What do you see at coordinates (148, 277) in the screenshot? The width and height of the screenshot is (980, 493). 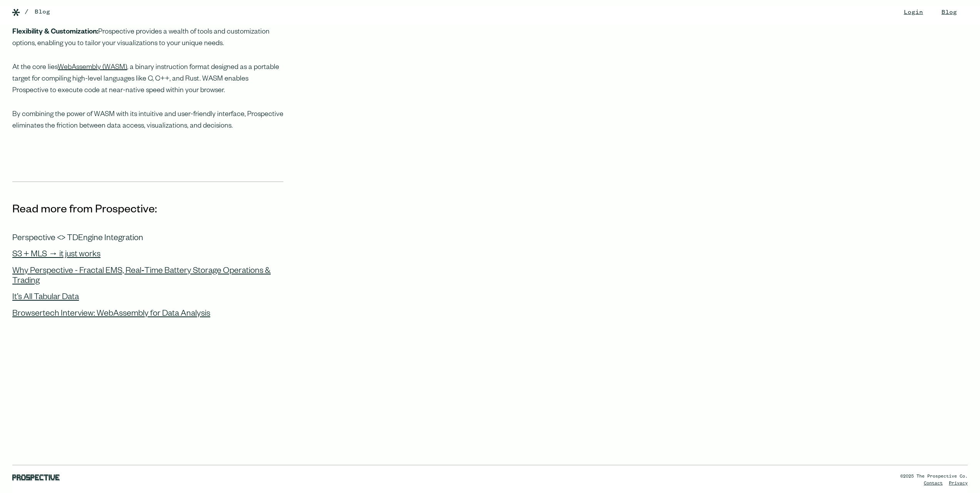 I see `div: Why Perspective - Fractal EMS, Real‑Time Battery Storage Operations & Trading` at bounding box center [148, 277].